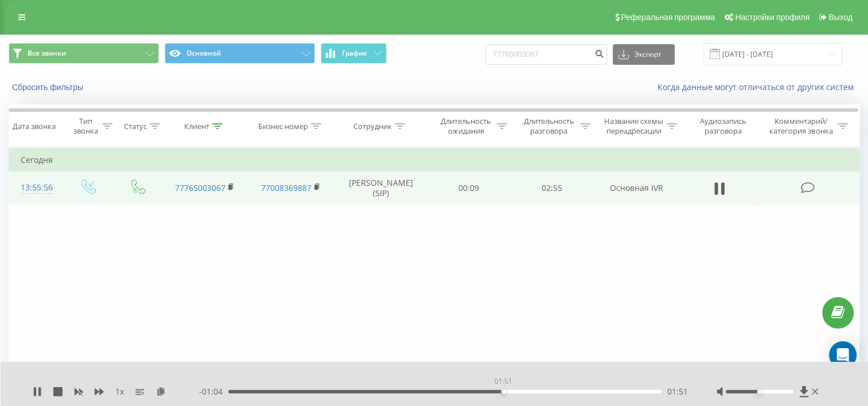 The width and height of the screenshot is (868, 406). Describe the element at coordinates (551, 188) in the screenshot. I see `td: 02:55` at that location.